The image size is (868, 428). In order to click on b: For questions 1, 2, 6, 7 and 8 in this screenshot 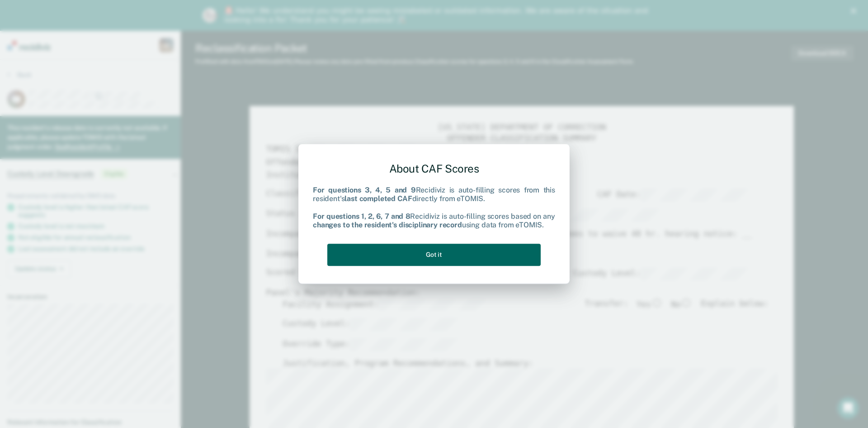, I will do `click(361, 216)`.